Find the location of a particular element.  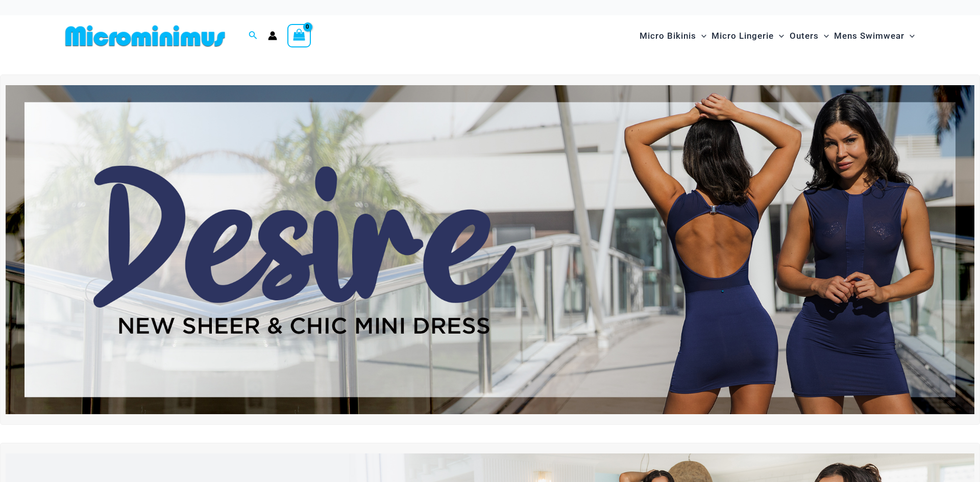

img: Desire me Navy Dress is located at coordinates (490, 250).